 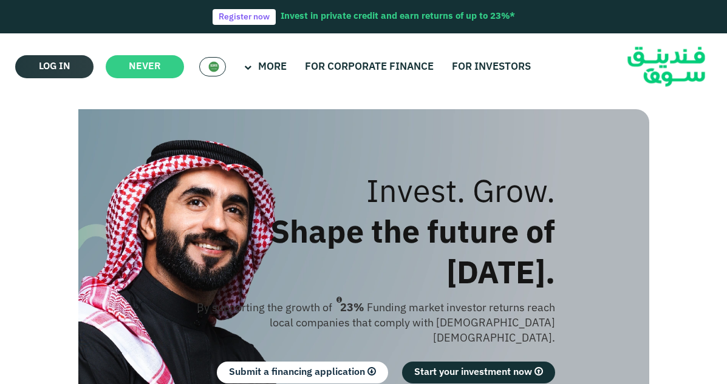 I want to click on a: Start your investment now, so click(x=479, y=373).